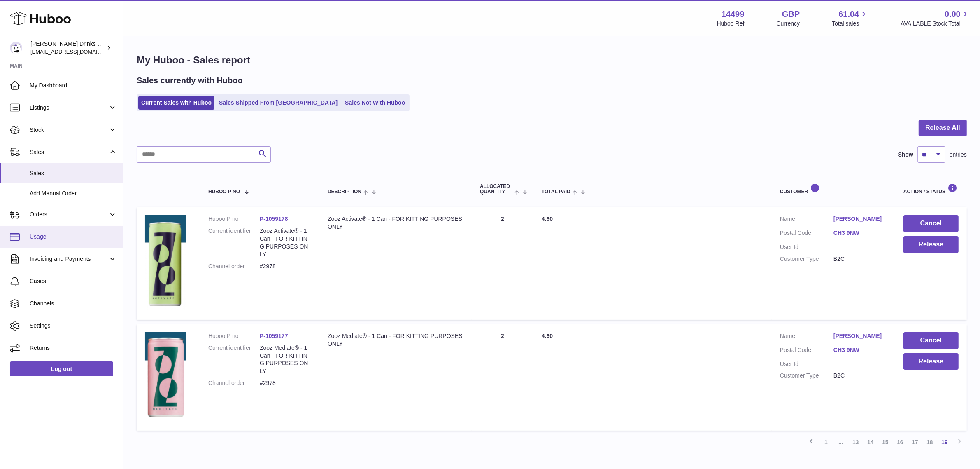 This screenshot has width=980, height=469. I want to click on a: 16, so click(899, 442).